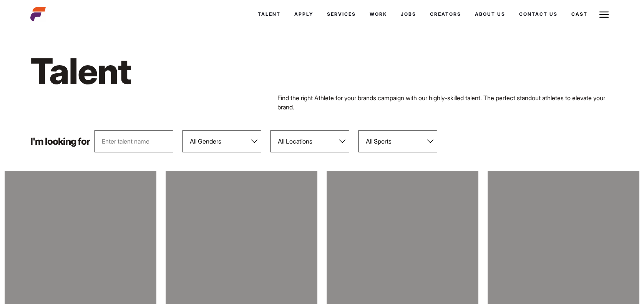 The width and height of the screenshot is (644, 304). What do you see at coordinates (445, 15) in the screenshot?
I see `a: Creators` at bounding box center [445, 15].